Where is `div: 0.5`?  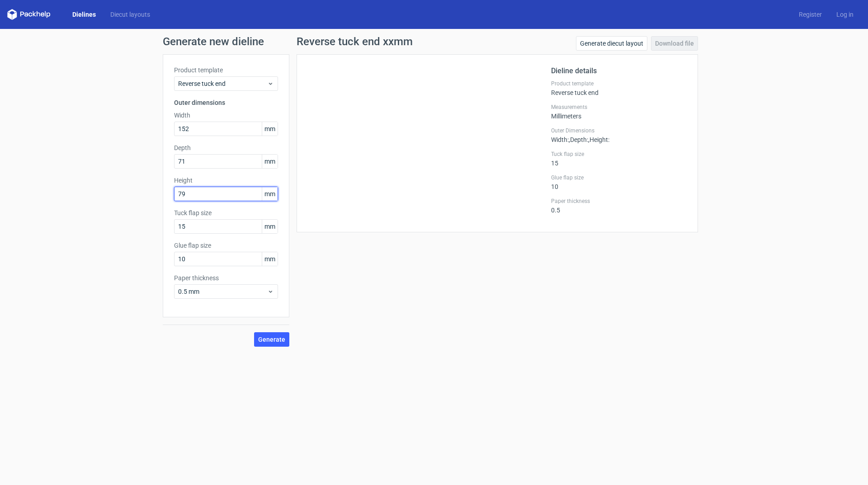
div: 0.5 is located at coordinates (619, 206).